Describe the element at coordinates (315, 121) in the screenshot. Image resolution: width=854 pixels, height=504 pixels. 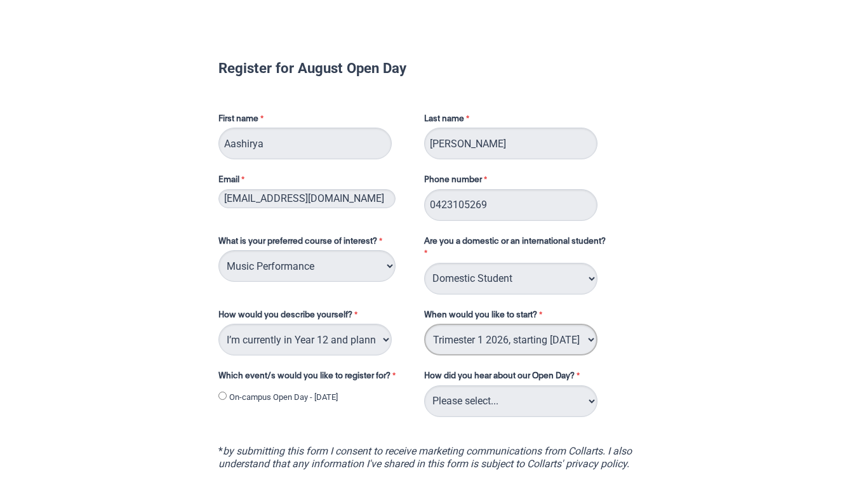
I see `label: First name` at that location.